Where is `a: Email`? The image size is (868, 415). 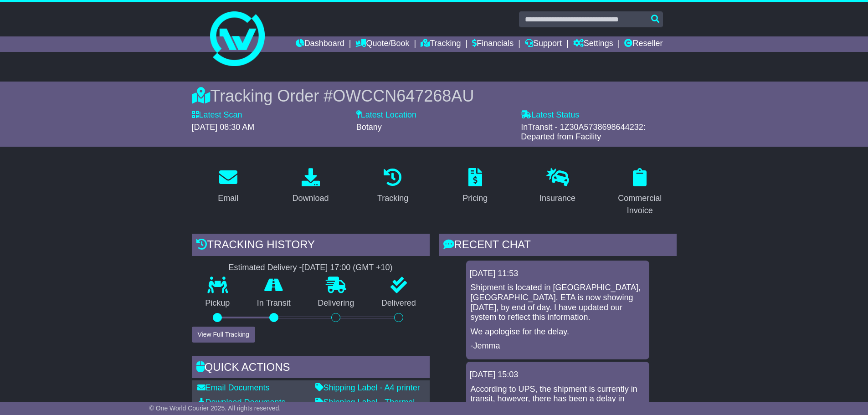
a: Email is located at coordinates (228, 187).